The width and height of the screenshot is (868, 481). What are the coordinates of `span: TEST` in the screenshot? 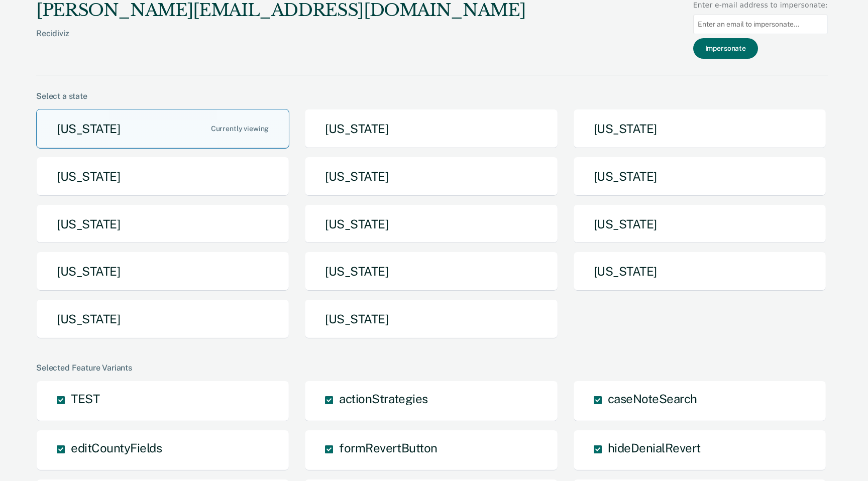 It's located at (85, 399).